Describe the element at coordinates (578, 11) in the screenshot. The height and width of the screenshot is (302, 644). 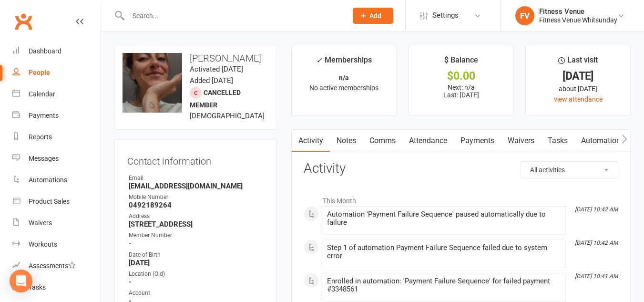
I see `div: Fitness Venue` at that location.